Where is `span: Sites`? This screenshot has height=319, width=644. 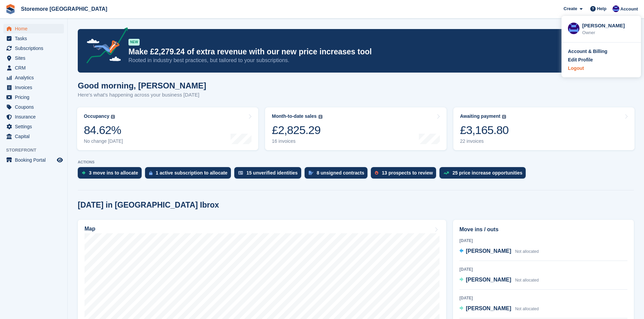 span: Sites is located at coordinates (35, 58).